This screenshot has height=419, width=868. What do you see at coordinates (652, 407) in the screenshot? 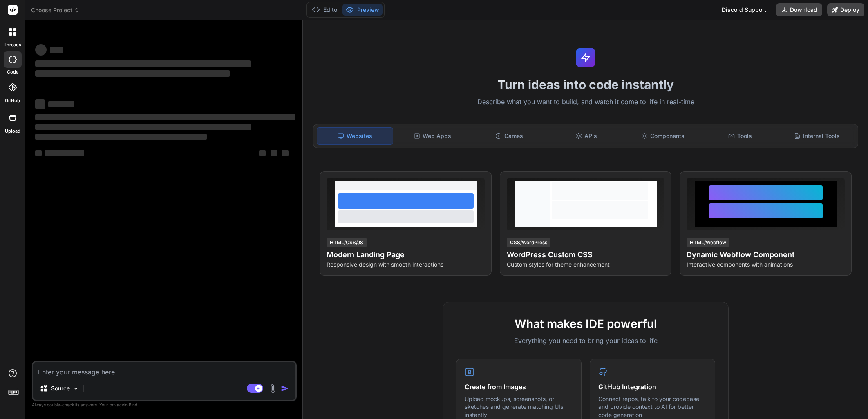
I see `p: Connect repos, talk to your codebase, and provide context to AI for better code generation` at bounding box center [652, 407].